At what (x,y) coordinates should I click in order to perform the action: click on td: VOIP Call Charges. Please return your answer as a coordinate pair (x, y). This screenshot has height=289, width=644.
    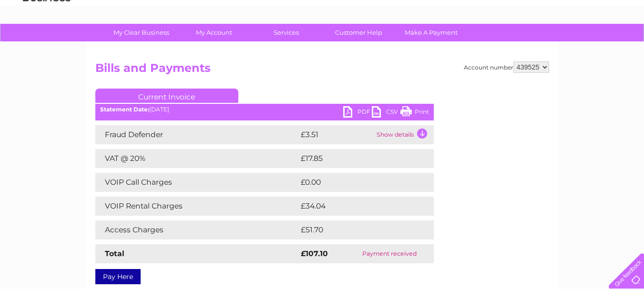
    Looking at the image, I should click on (197, 182).